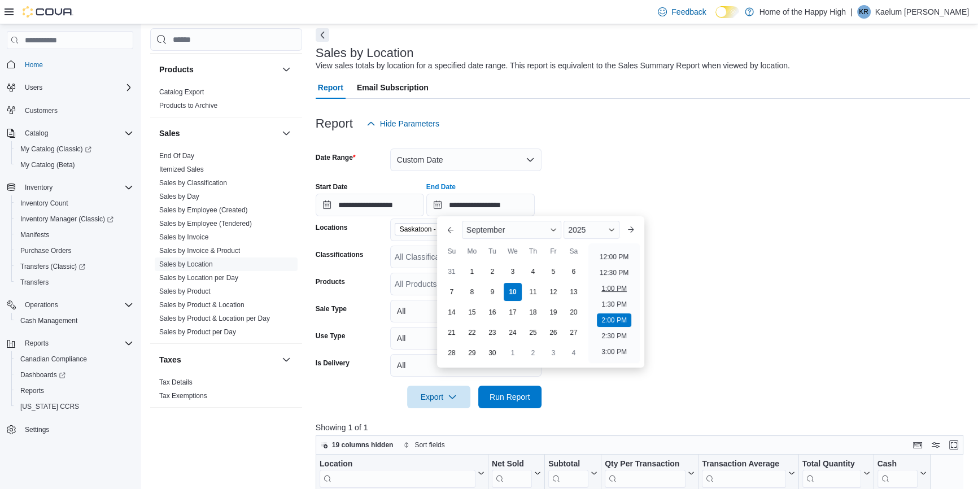 Image resolution: width=978 pixels, height=489 pixels. What do you see at coordinates (831, 464) in the screenshot?
I see `div: Total Quantity` at bounding box center [831, 464].